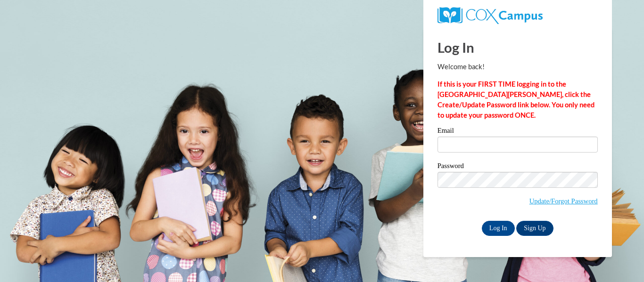  I want to click on h1: Log In, so click(518, 47).